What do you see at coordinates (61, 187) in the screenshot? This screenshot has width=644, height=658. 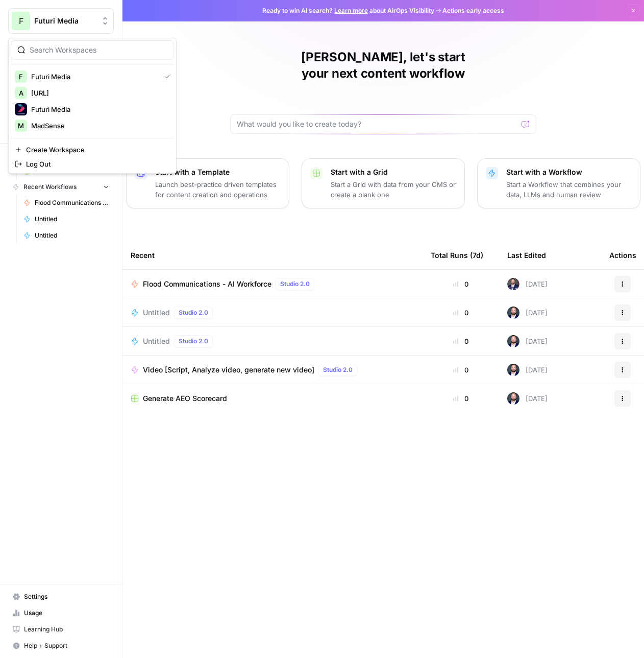 I see `button: Recent Workflows` at bounding box center [61, 187].